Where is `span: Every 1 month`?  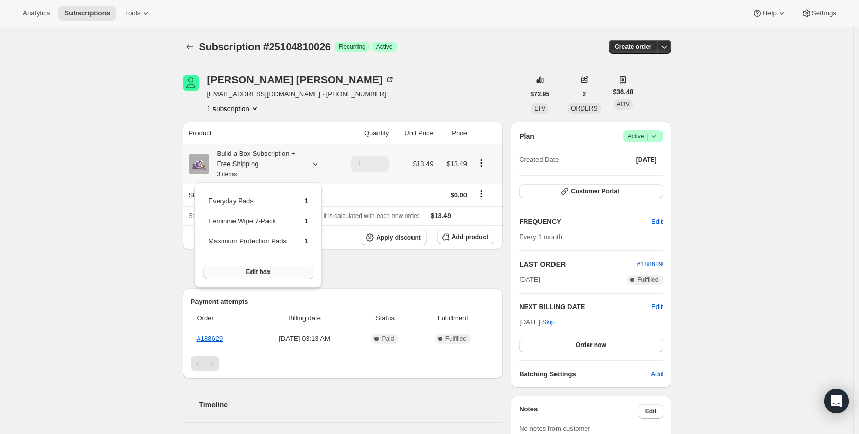 span: Every 1 month is located at coordinates (541, 237).